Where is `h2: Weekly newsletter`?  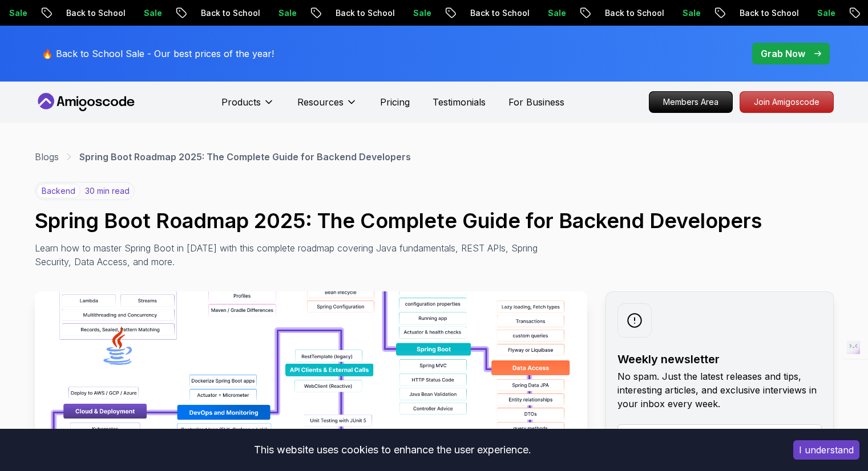 h2: Weekly newsletter is located at coordinates (719, 360).